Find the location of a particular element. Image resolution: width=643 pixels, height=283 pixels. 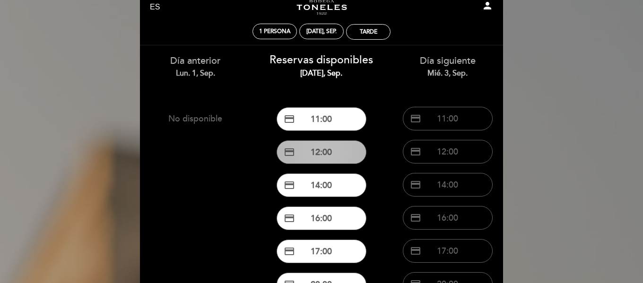

div: mié. 3, sep. is located at coordinates (447, 73).